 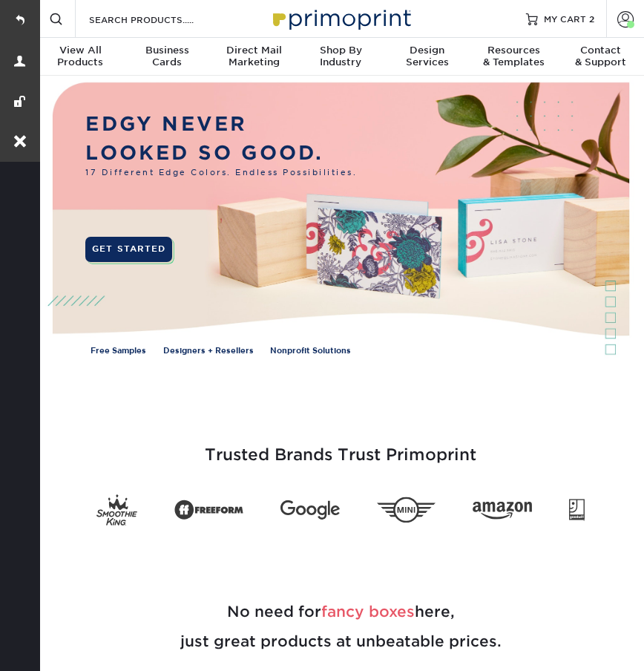 What do you see at coordinates (514, 50) in the screenshot?
I see `span: Resources` at bounding box center [514, 50].